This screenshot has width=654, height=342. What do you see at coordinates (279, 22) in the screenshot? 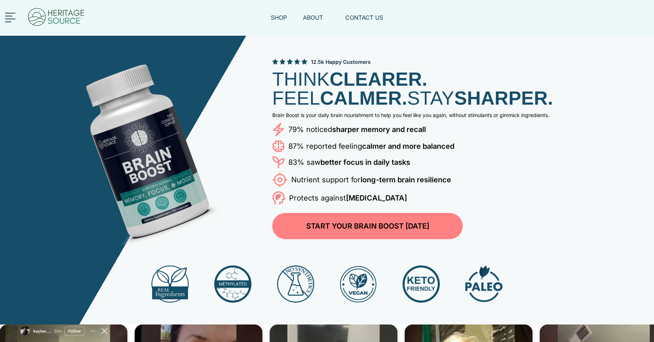
I see `a: SHOP` at bounding box center [279, 22].